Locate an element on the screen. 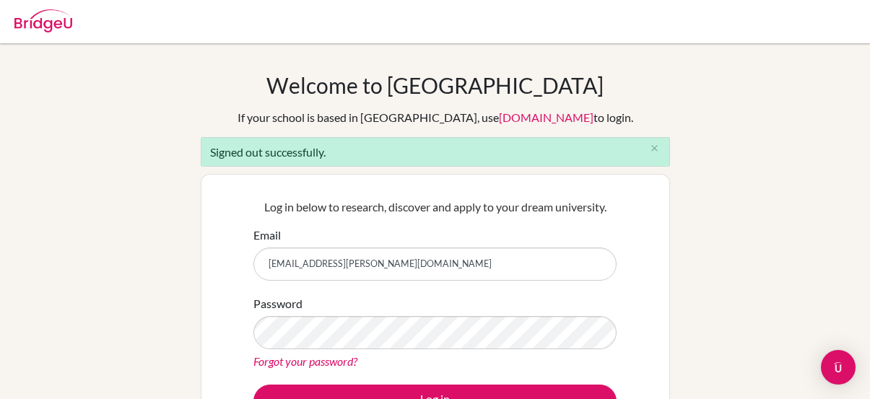 The height and width of the screenshot is (399, 870). label: Password is located at coordinates (278, 304).